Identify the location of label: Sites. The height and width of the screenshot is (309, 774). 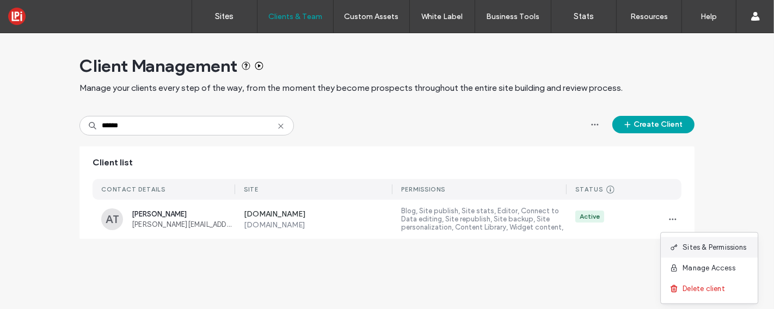
(225, 16).